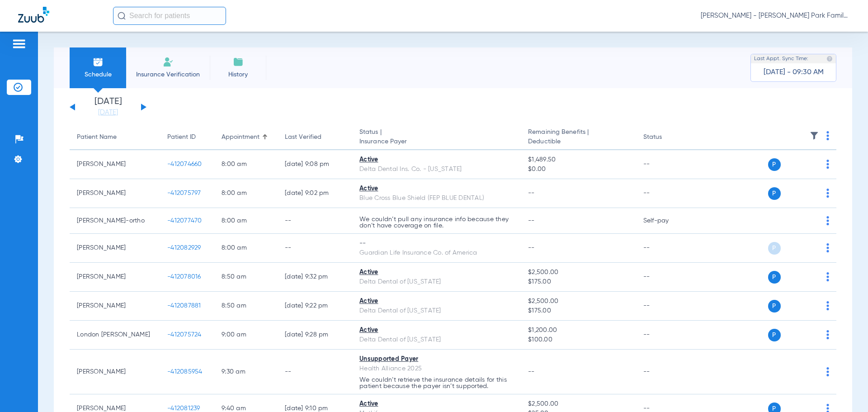 This screenshot has height=412, width=868. Describe the element at coordinates (185, 372) in the screenshot. I see `span: -412085954` at that location.